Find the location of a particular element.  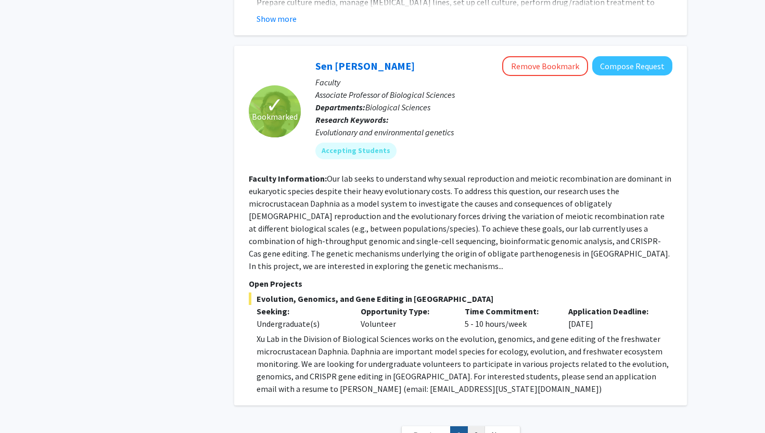

fg-read-more: Our lab seeks to understand why sexual reproduction and meiotic recombination are dominant in euk... is located at coordinates (460, 222).